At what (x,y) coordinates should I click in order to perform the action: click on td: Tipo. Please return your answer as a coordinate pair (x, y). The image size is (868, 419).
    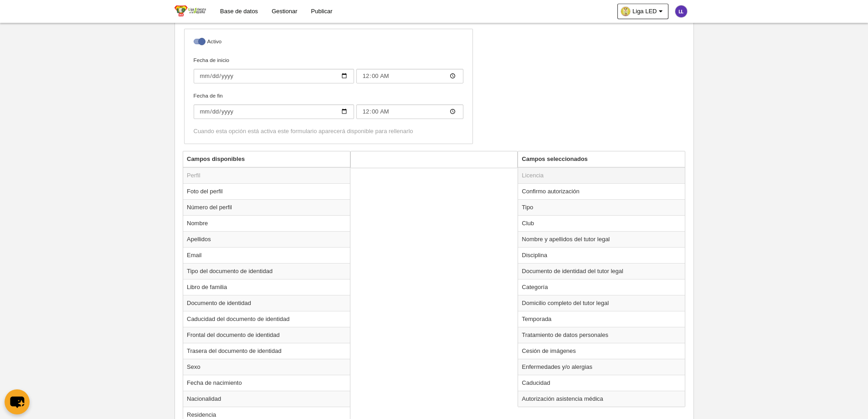
    Looking at the image, I should click on (602, 207).